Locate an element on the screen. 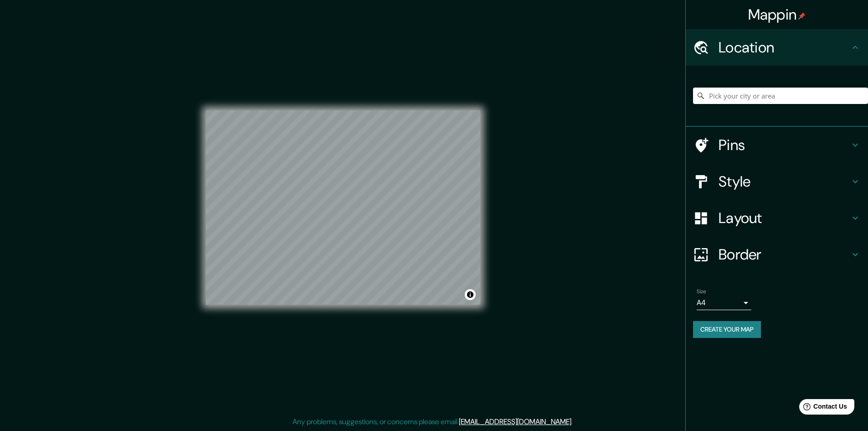  h4: Mappin is located at coordinates (777, 15).